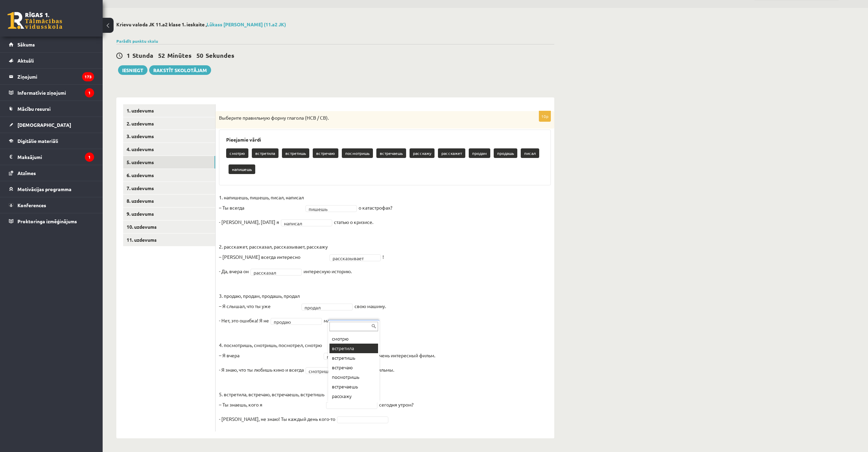  I want to click on div: расскажу, so click(354, 397).